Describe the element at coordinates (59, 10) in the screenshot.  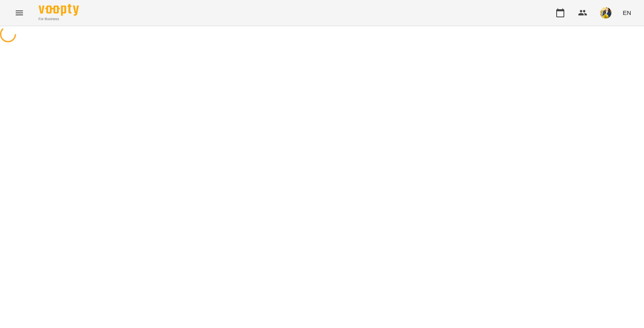
I see `img: Voopty Logo` at that location.